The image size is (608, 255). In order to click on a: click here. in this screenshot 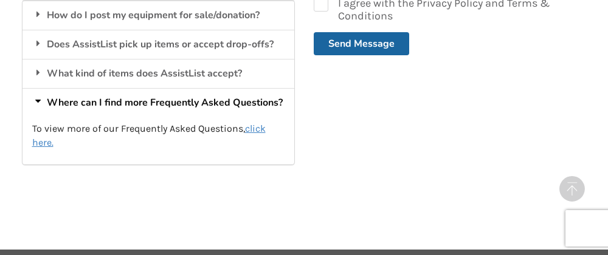, I will do `click(149, 136)`.